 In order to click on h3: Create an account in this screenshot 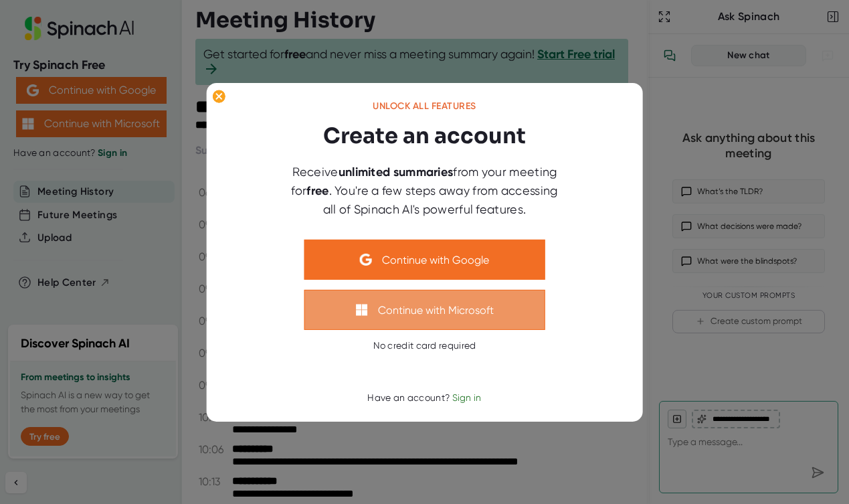, I will do `click(424, 136)`.